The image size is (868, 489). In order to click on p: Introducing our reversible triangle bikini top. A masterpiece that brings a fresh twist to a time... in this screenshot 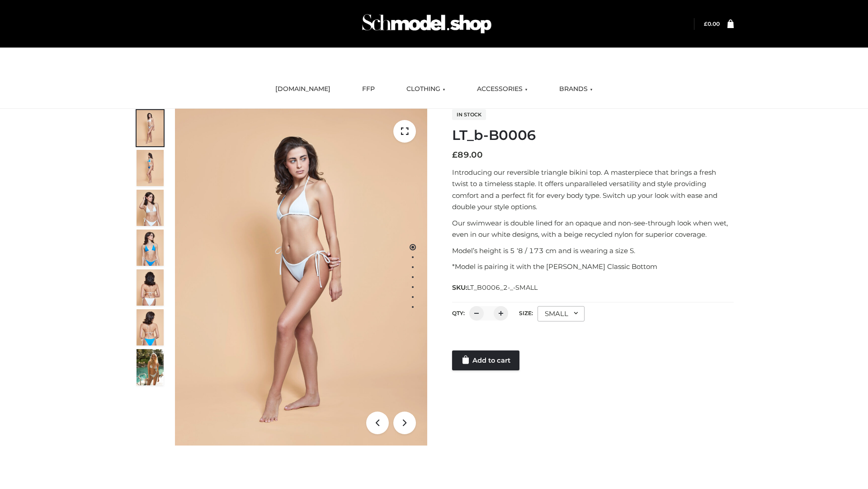, I will do `click(593, 189)`.